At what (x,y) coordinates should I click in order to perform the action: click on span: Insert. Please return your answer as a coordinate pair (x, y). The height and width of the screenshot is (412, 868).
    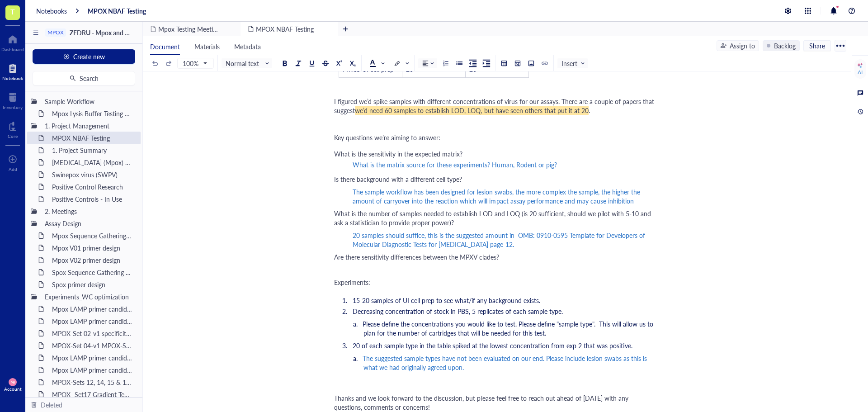
    Looking at the image, I should click on (573, 64).